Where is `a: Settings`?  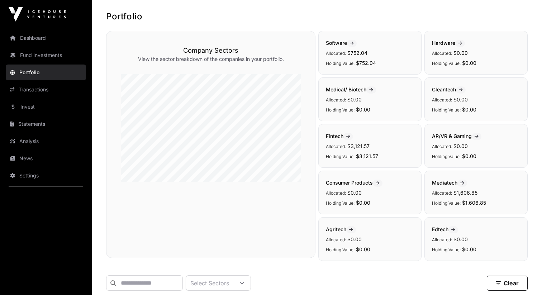 a: Settings is located at coordinates (46, 176).